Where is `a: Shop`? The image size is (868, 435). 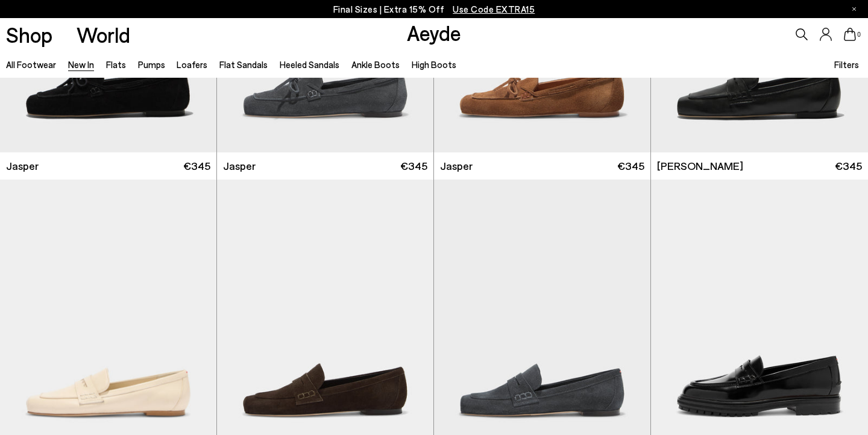
a: Shop is located at coordinates (29, 34).